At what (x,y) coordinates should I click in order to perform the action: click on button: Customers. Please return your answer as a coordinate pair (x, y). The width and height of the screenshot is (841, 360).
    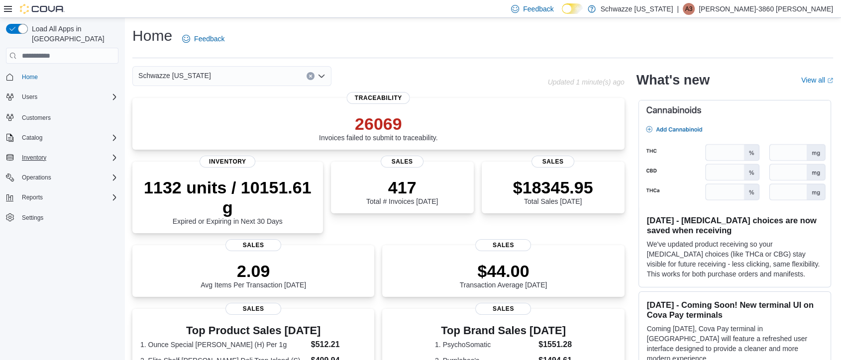
    Looking at the image, I should click on (62, 117).